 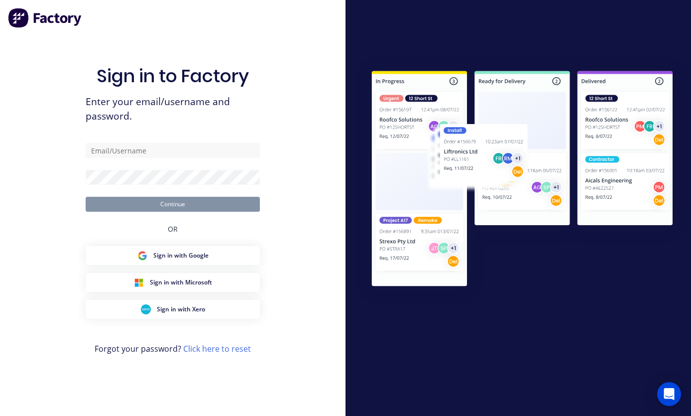 What do you see at coordinates (181, 282) in the screenshot?
I see `span: Sign in with Microsoft` at bounding box center [181, 282].